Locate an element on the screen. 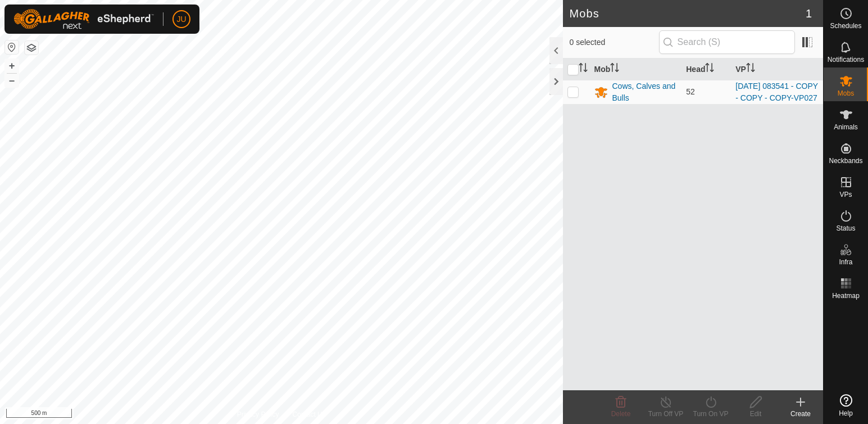  span: VPs is located at coordinates (845, 195).